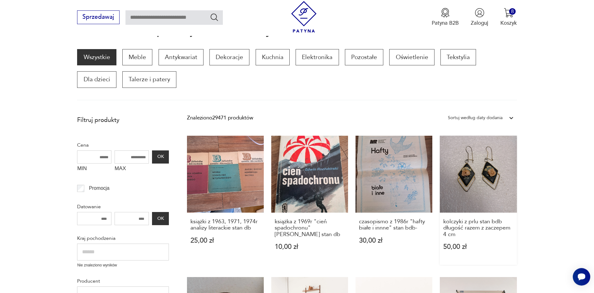 Image resolution: width=594 pixels, height=293 pixels. I want to click on p: Datowanie, so click(123, 206).